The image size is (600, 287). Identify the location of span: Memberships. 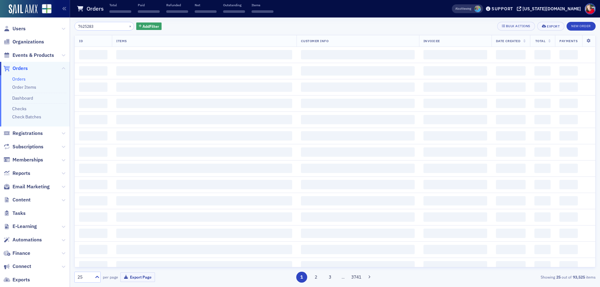
(28, 160).